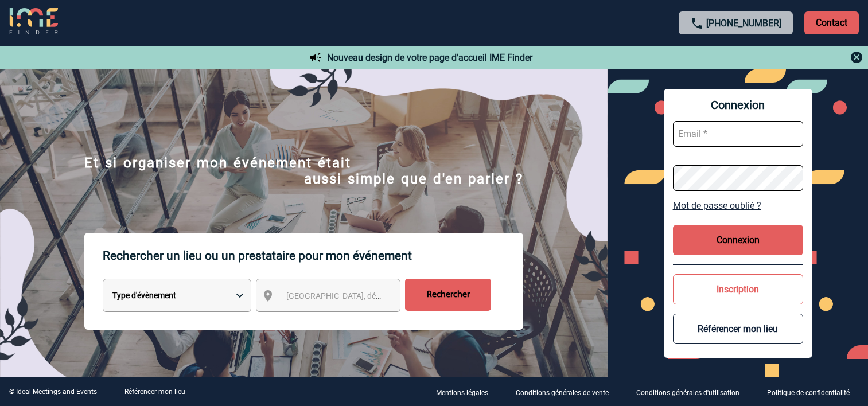  Describe the element at coordinates (738, 134) in the screenshot. I see `input: Email *` at that location.